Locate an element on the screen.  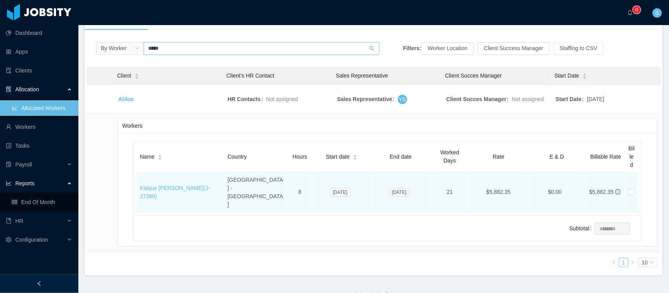
a: icon: appstoreApps is located at coordinates (39, 52).